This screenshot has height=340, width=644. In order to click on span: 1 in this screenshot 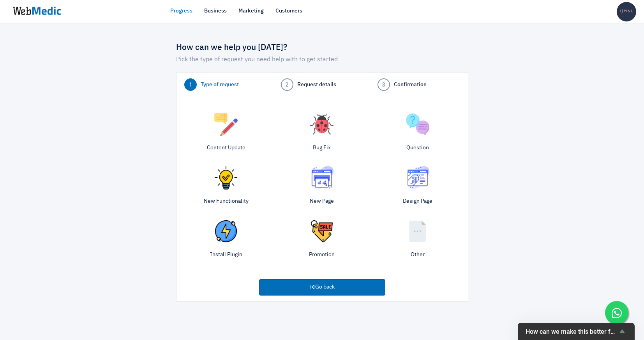, I will do `click(190, 85)`.